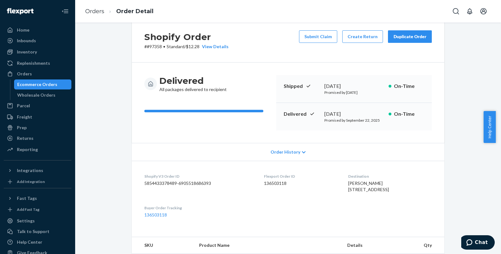 The height and width of the screenshot is (254, 501). I want to click on dt: Destination, so click(390, 176).